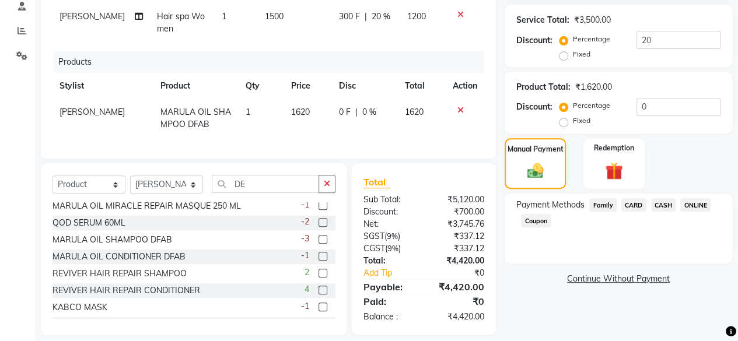 Image resolution: width=738 pixels, height=341 pixels. Describe the element at coordinates (389, 317) in the screenshot. I see `div: Balance :` at that location.